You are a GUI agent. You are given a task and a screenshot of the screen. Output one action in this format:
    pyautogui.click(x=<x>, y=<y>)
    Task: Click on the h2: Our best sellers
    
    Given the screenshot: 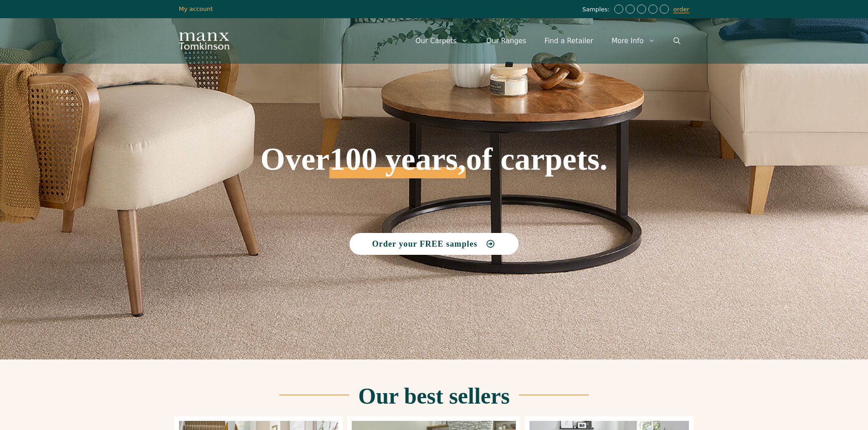 What is the action you would take?
    pyautogui.click(x=433, y=396)
    